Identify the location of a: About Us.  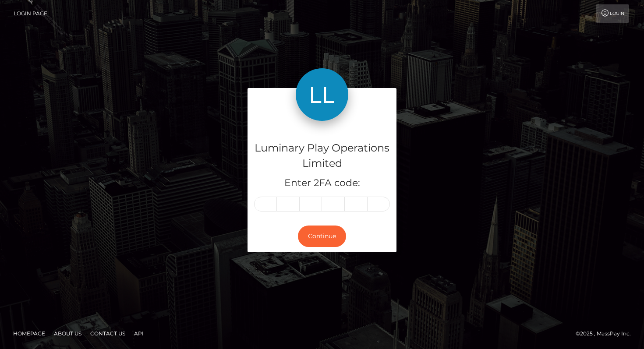
(68, 334).